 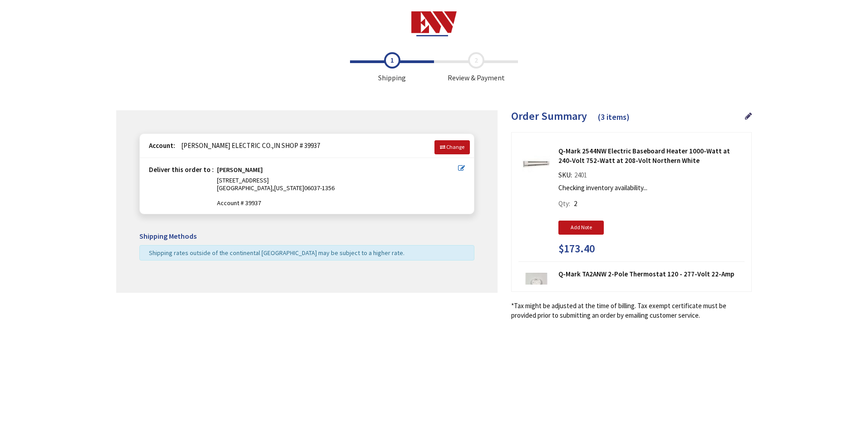 What do you see at coordinates (563, 203) in the screenshot?
I see `span: Qty` at bounding box center [563, 203].